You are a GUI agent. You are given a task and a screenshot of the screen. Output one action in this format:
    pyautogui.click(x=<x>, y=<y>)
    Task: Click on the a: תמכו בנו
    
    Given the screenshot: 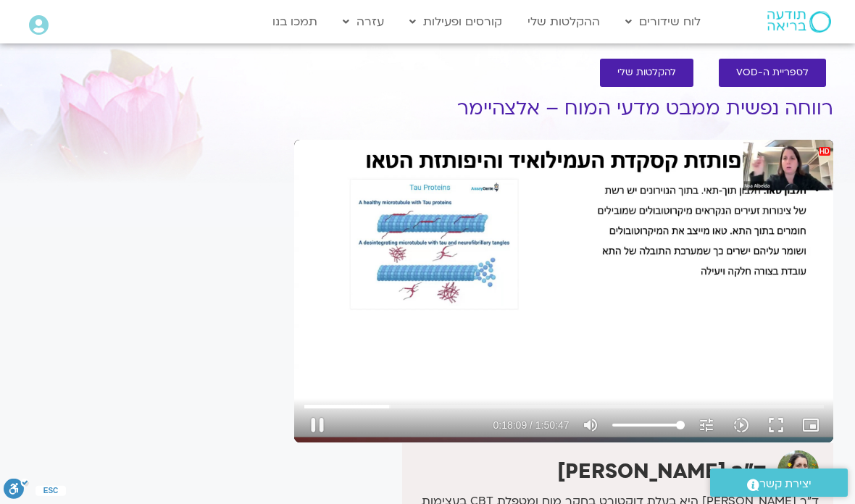 What is the action you would take?
    pyautogui.click(x=295, y=22)
    